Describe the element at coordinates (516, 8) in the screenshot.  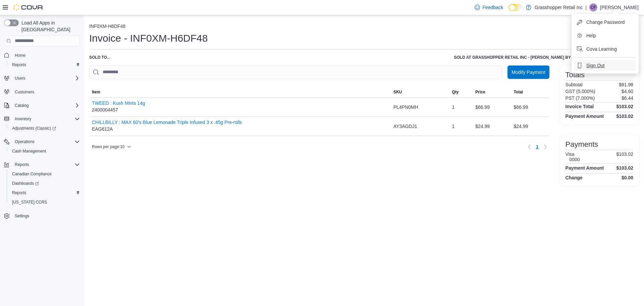
I see `input: Dark Mode` at that location.